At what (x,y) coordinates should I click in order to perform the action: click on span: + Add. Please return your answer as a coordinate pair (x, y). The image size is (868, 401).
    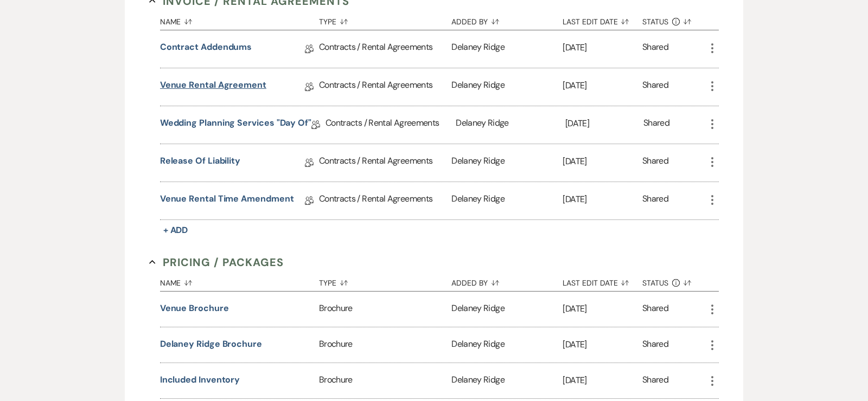
    Looking at the image, I should click on (176, 230).